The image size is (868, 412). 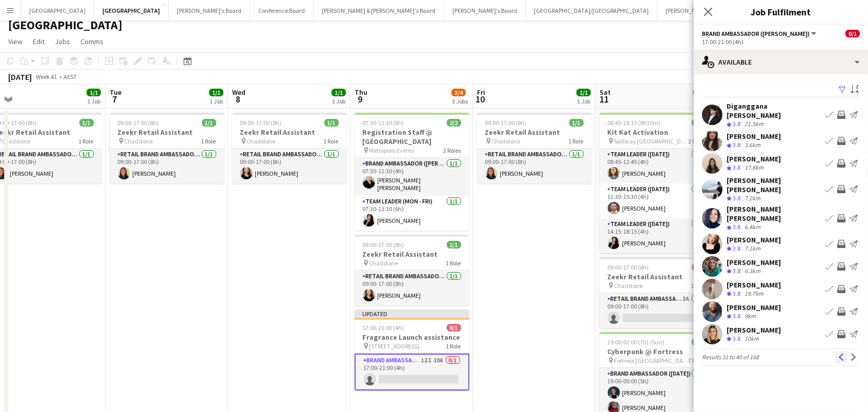 I want to click on div: 17.8km, so click(x=753, y=168).